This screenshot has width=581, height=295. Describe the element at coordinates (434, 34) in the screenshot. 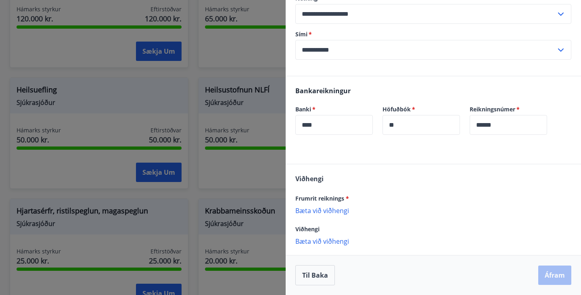

I see `label: Sími` at that location.